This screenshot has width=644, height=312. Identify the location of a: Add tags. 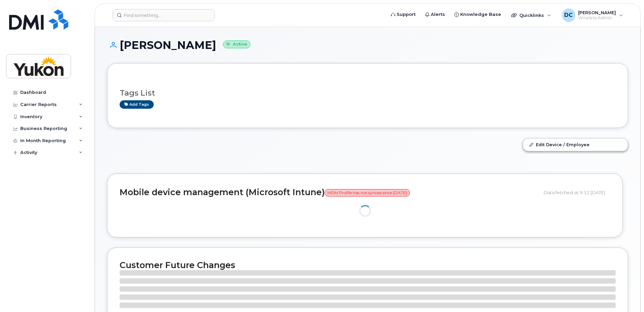
(137, 104).